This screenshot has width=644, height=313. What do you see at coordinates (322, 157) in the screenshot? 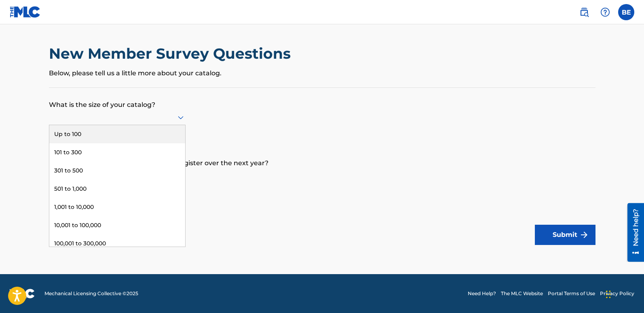
I see `p: How many works are you expecting to register over the next year?` at bounding box center [322, 157].